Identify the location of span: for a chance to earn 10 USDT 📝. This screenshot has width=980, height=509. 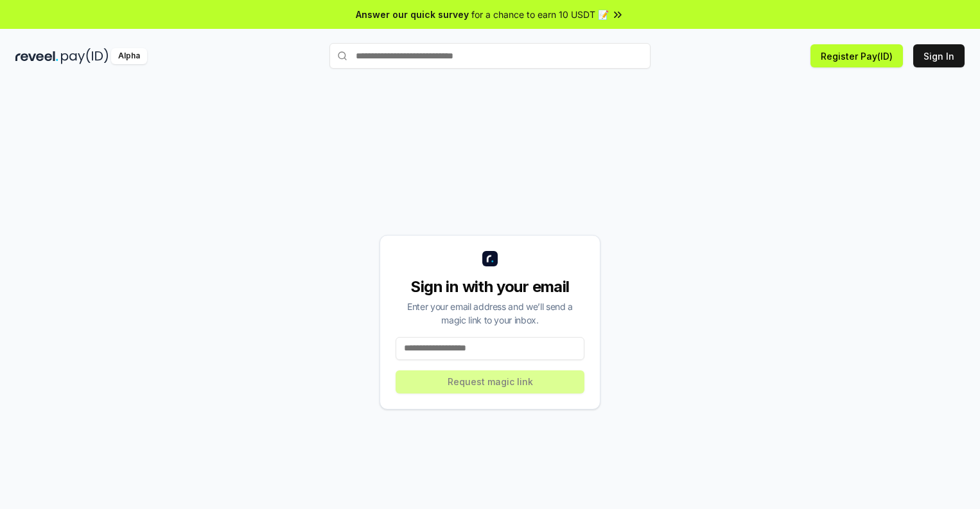
(540, 14).